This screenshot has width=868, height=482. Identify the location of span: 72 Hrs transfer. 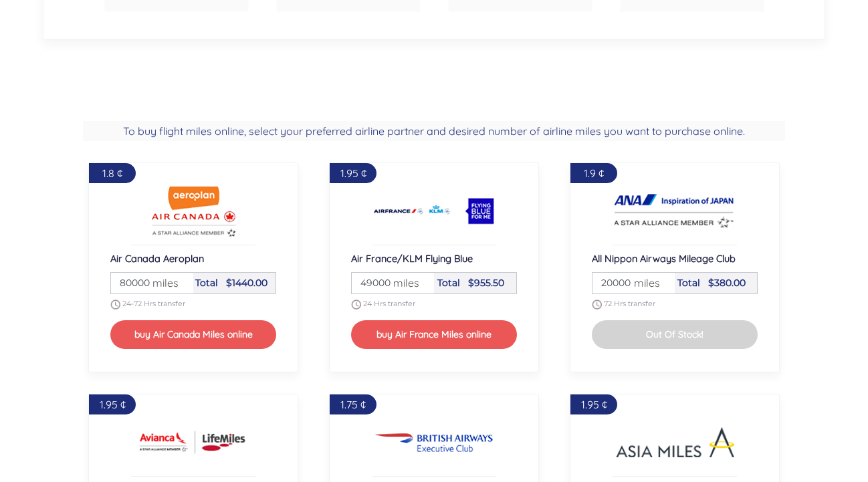
(629, 304).